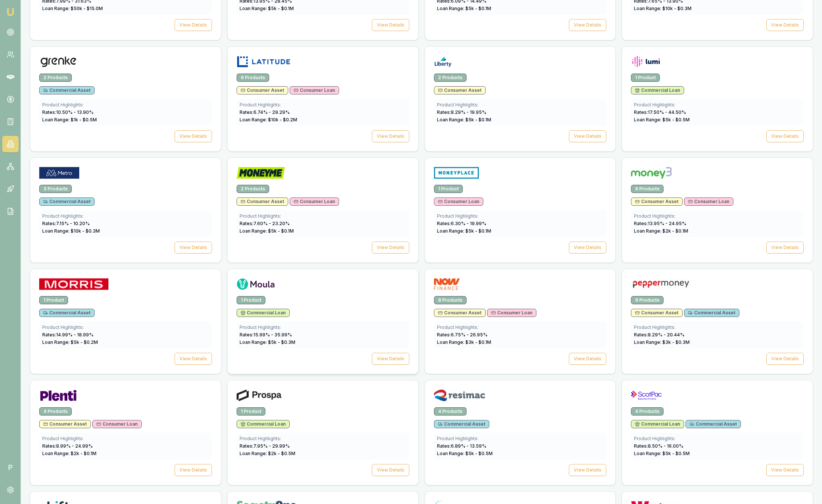 This screenshot has height=504, width=822. Describe the element at coordinates (66, 223) in the screenshot. I see `span: Rates: 7.15 % - 10.20 %` at that location.